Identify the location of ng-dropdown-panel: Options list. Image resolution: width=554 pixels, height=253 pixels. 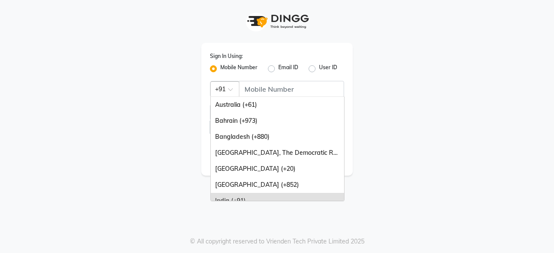
(278, 149).